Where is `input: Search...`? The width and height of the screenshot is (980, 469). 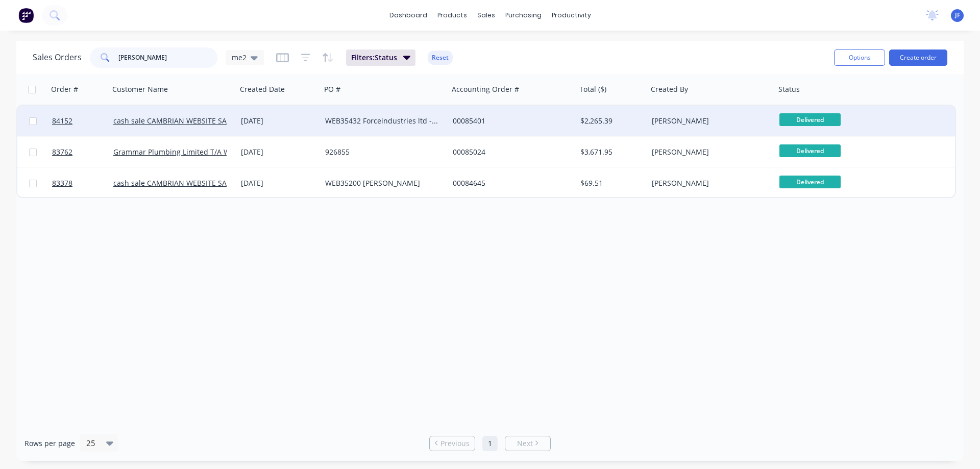 input: Search... is located at coordinates (168, 58).